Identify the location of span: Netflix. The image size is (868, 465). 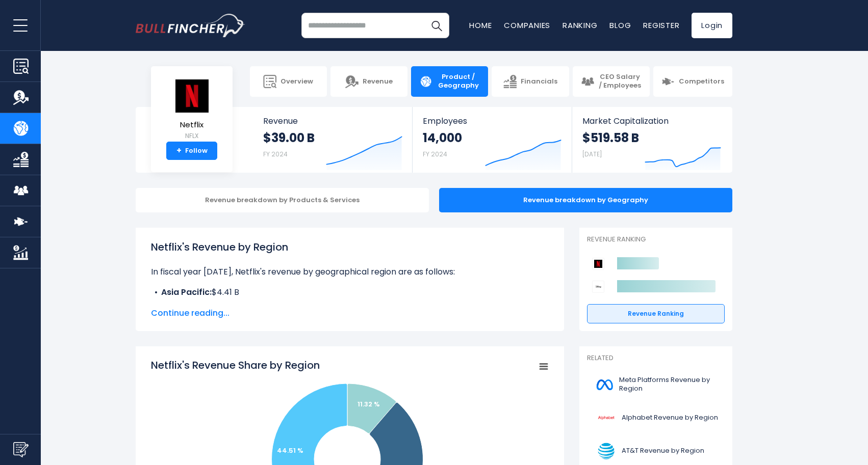
(192, 125).